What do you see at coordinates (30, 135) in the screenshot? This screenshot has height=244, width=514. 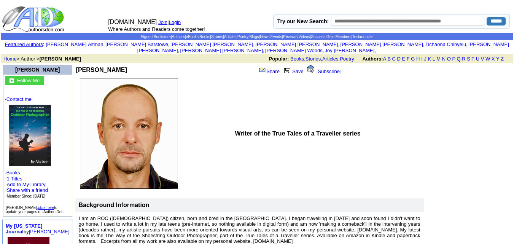 I see `img: 79960.jpg` at bounding box center [30, 135].